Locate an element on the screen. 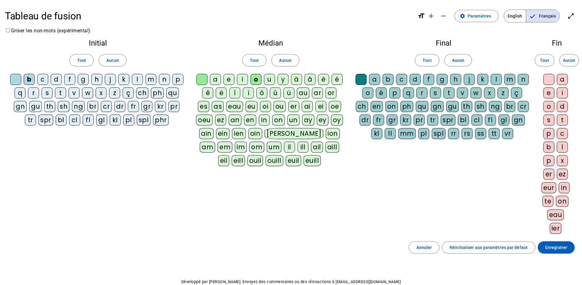 Image resolution: width=582 pixels, height=285 pixels. mat-icon: remove is located at coordinates (444, 16).